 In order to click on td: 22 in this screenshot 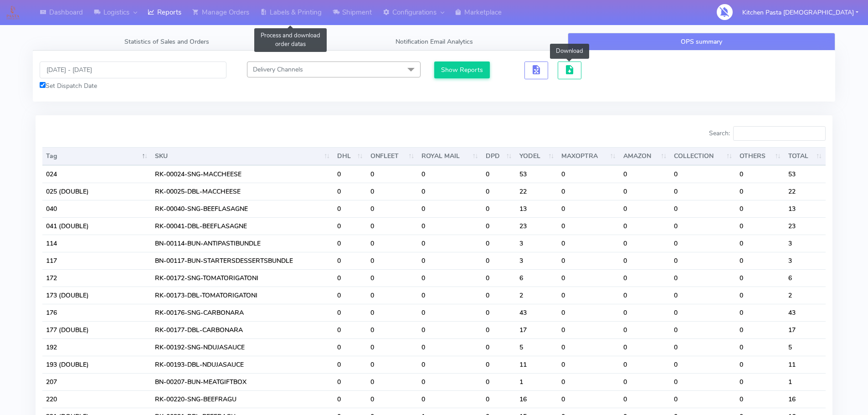, I will do `click(537, 191)`.